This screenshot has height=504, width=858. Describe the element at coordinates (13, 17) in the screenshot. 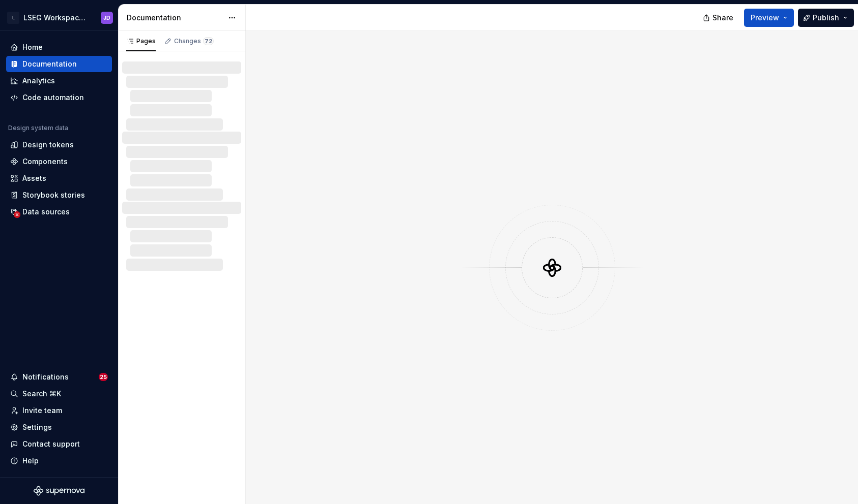

I see `div: L` at that location.